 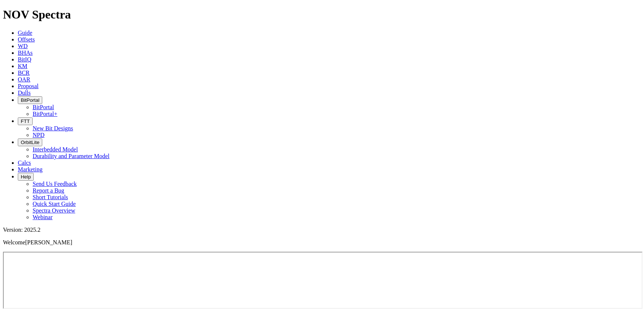 I want to click on a: BCR, so click(x=24, y=73).